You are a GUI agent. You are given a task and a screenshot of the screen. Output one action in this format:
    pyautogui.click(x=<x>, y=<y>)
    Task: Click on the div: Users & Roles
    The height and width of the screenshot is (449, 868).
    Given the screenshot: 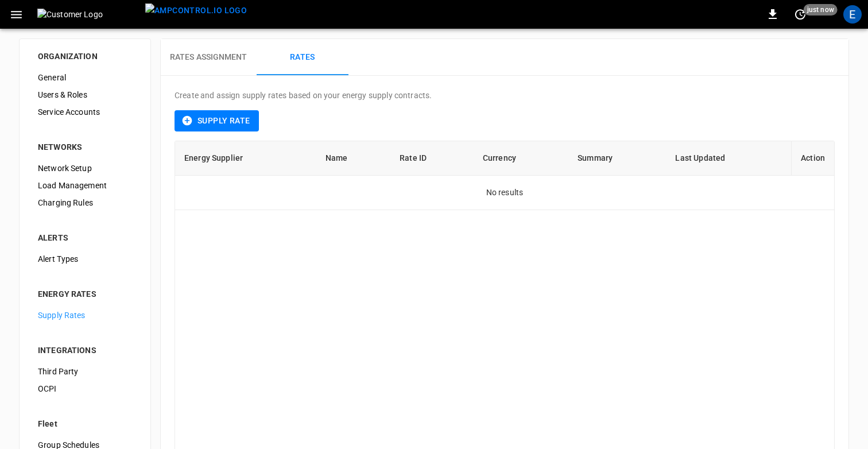 What is the action you would take?
    pyautogui.click(x=85, y=94)
    